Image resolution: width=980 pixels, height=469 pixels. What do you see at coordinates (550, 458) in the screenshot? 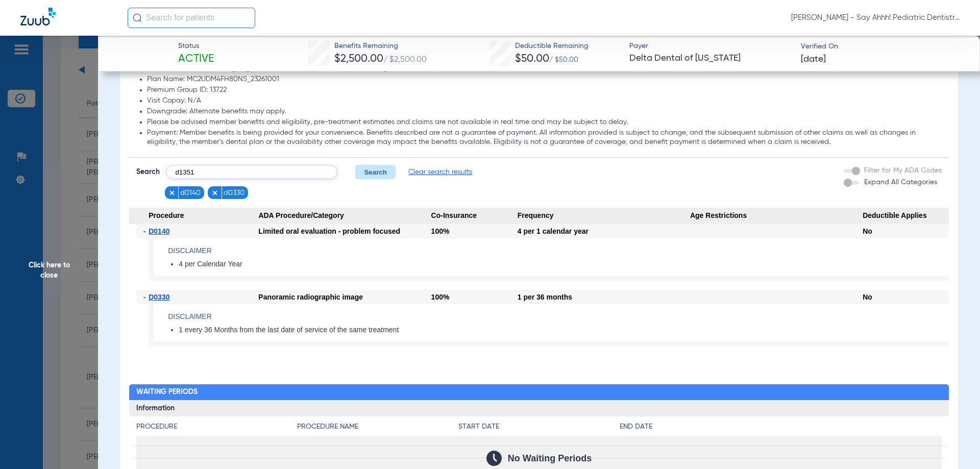
I see `span: No Waiting Periods` at bounding box center [550, 458].